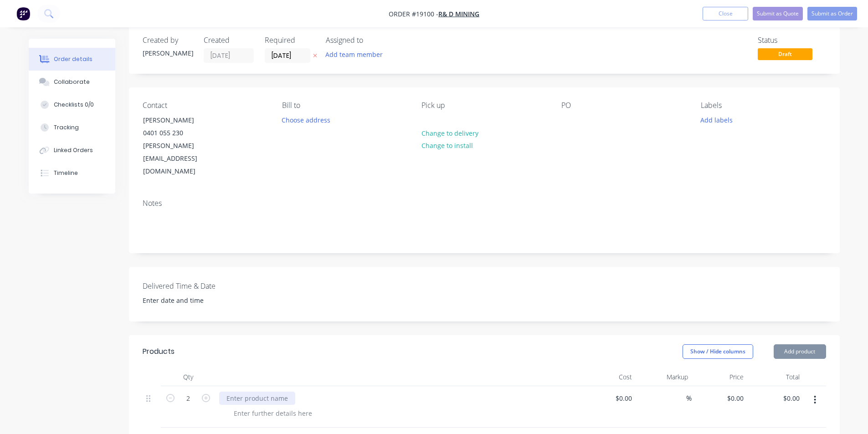  I want to click on div: Products, so click(158, 352).